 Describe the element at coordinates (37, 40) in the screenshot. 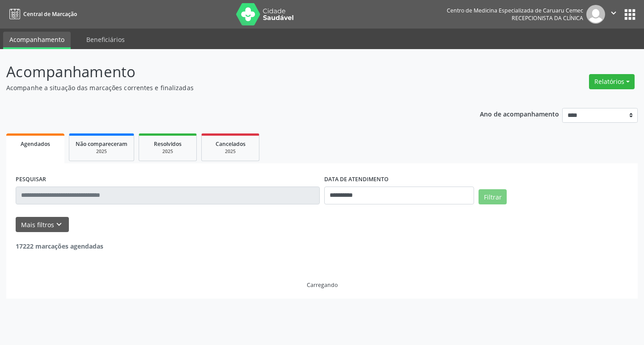

I see `a: Acompanhamento` at that location.